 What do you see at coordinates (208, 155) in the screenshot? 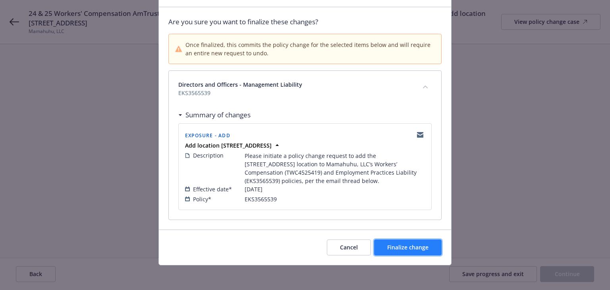
I see `span: Description` at bounding box center [208, 155].